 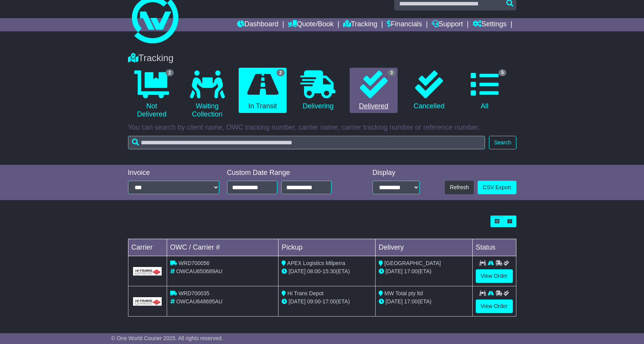 What do you see at coordinates (262, 90) in the screenshot?
I see `a: 2 In Transit` at bounding box center [262, 90].